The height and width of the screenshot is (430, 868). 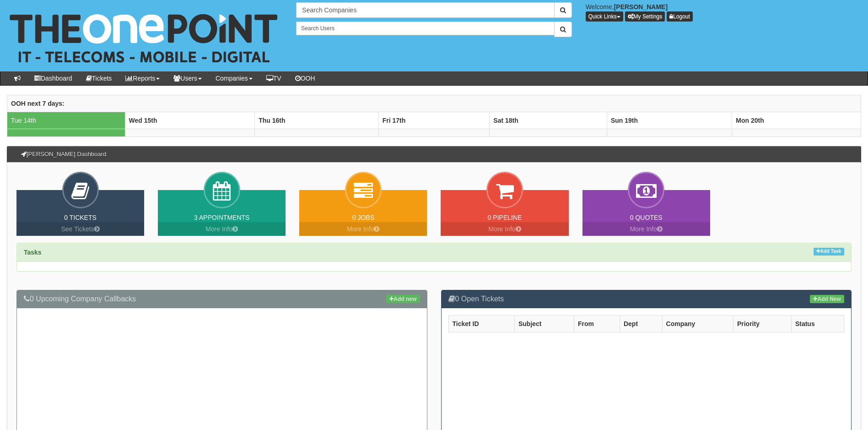 I want to click on strong: Tasks, so click(x=32, y=252).